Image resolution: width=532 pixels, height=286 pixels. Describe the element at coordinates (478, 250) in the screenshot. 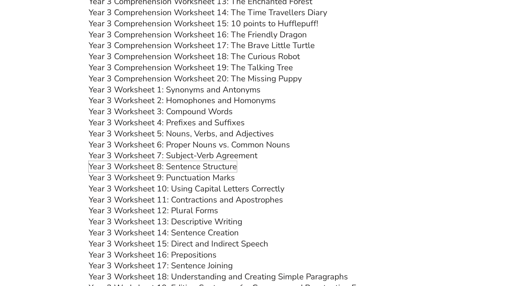

I see `div: Chat Widget` at that location.